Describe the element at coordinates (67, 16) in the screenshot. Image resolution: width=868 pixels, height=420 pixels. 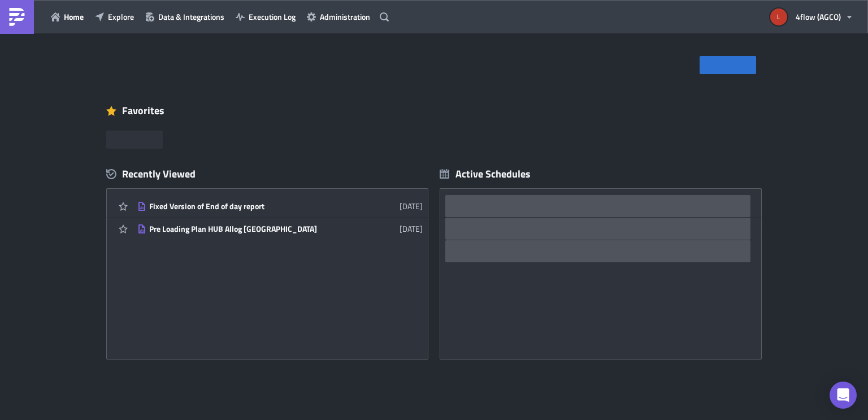
I see `button: Home` at that location.